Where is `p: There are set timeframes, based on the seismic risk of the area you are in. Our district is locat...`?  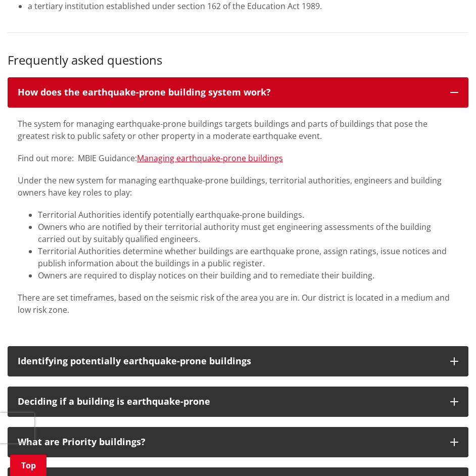
p: There are set timeframes, based on the seismic risk of the area you are in. Our district is locat... is located at coordinates (238, 304).